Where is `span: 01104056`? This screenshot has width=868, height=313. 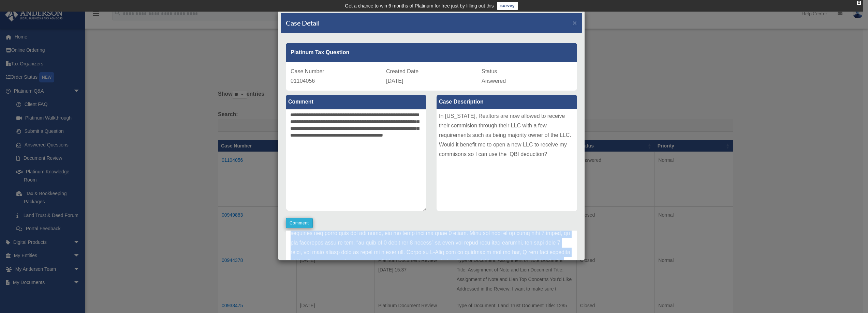
span: 01104056 is located at coordinates (302, 81).